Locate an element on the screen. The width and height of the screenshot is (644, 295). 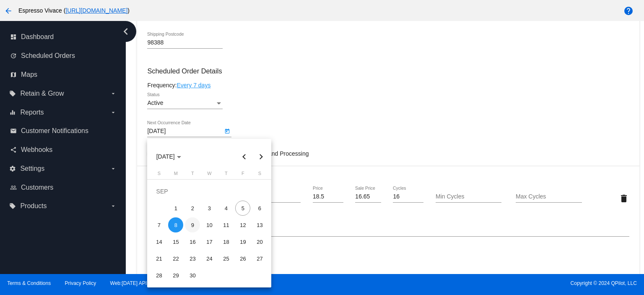
td: September 2, 2025 is located at coordinates (193, 208).